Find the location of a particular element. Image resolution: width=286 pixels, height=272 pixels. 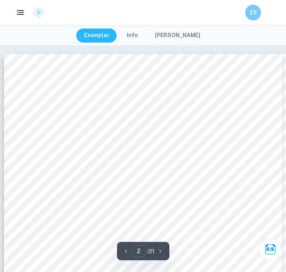

button: Ask Clai is located at coordinates (270, 250).